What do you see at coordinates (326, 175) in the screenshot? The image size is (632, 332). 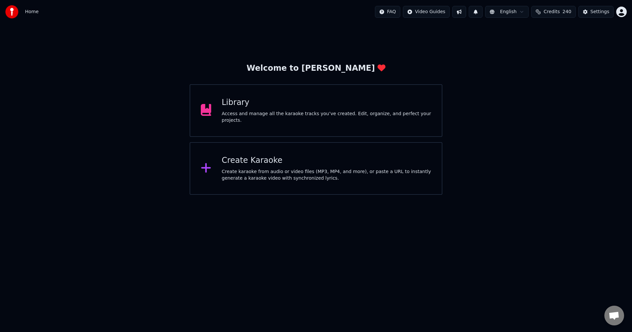 I see `div: Create karaoke from audio or video files (MP3, MP4, and more), or paste a URL to instantly genera...` at bounding box center [326, 175].